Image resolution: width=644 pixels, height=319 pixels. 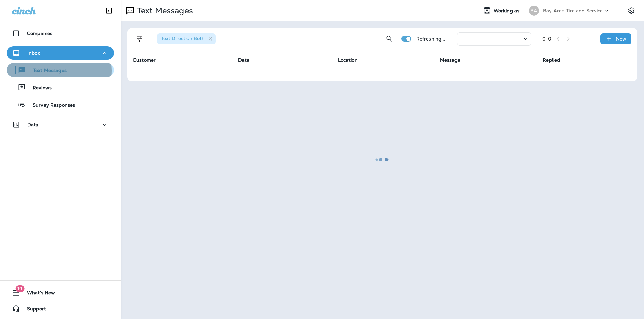 I want to click on p: Data, so click(x=33, y=125).